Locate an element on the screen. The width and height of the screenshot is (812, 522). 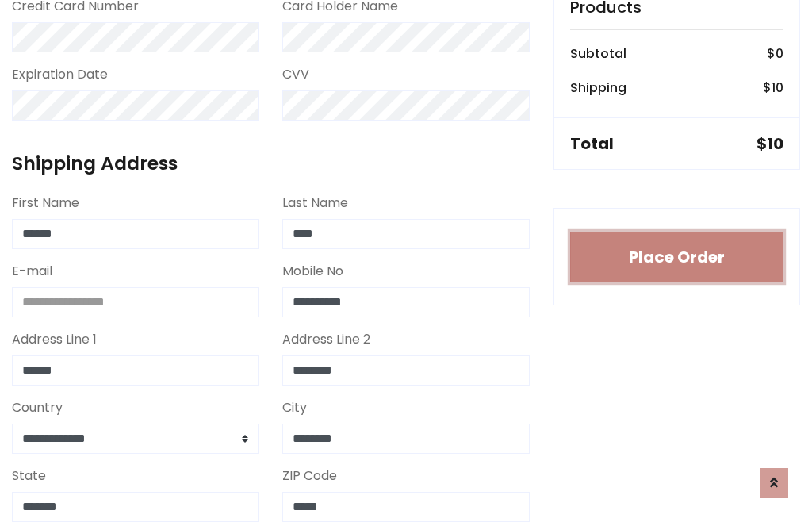
label: Expiration Date is located at coordinates (59, 75).